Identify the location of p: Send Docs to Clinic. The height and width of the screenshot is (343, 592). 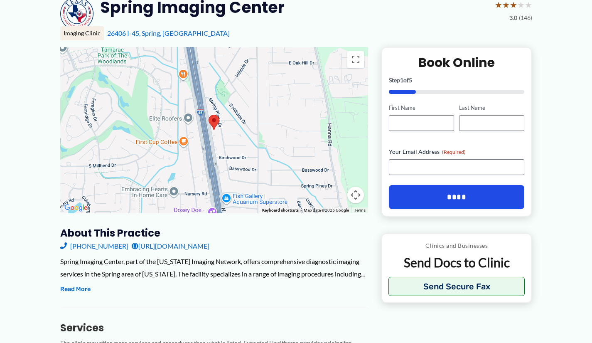
(457, 262).